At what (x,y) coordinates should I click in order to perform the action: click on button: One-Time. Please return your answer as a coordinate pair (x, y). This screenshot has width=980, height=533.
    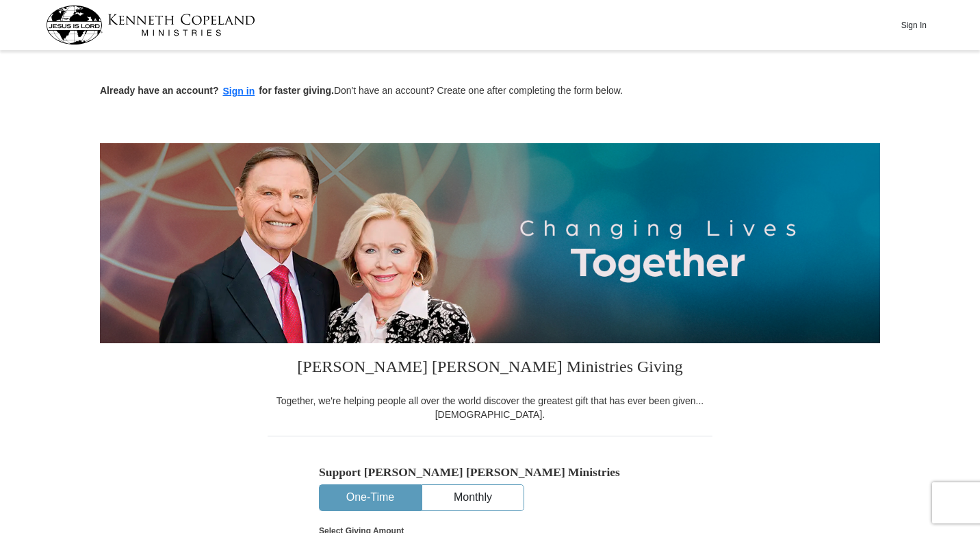
    Looking at the image, I should click on (370, 497).